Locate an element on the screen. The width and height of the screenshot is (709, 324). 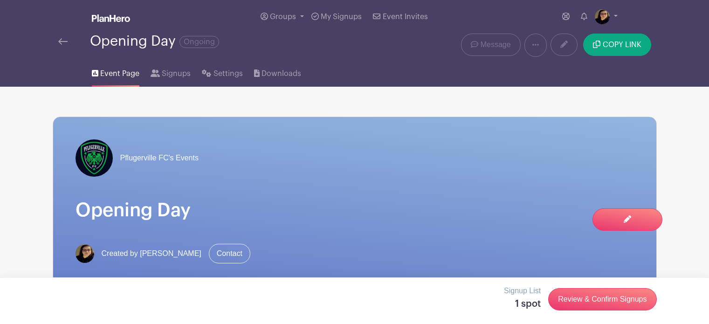
a: Event Page is located at coordinates (116, 72).